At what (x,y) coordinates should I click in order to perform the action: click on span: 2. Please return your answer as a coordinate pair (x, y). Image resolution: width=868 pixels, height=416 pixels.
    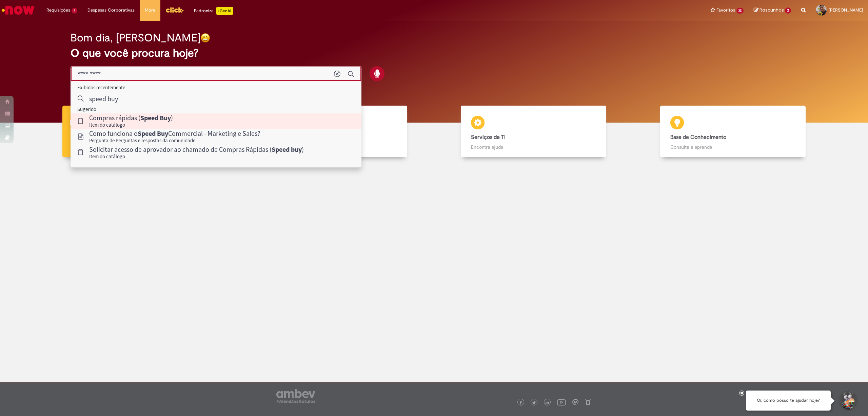
    Looking at the image, I should click on (789, 10).